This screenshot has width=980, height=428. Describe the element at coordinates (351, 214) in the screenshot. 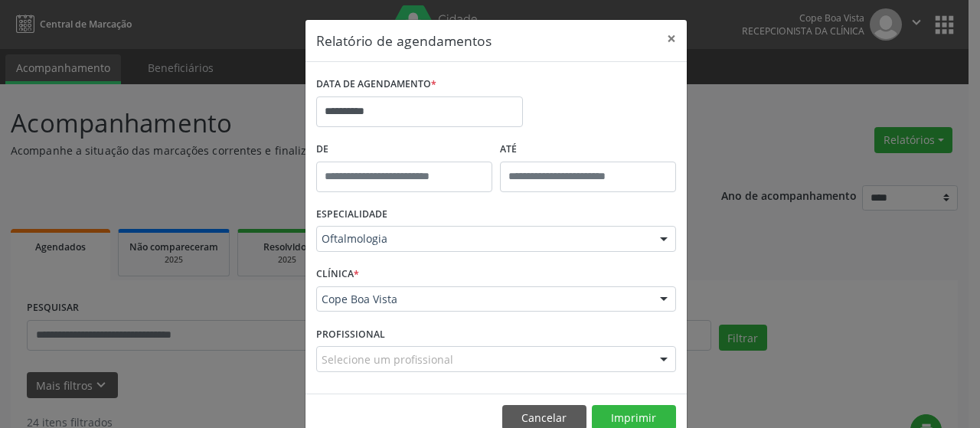

I see `label: ESPECIALIDADE` at that location.